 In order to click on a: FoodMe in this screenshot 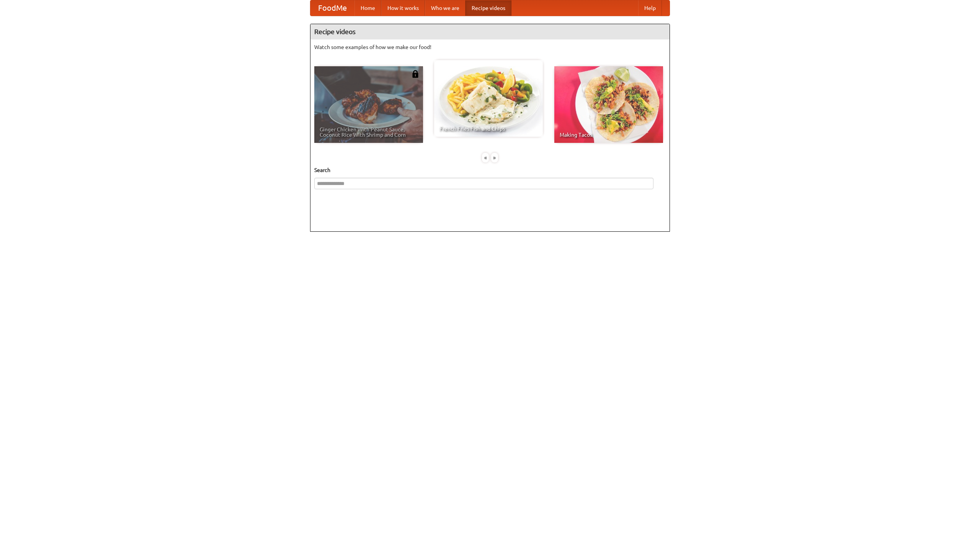, I will do `click(332, 8)`.